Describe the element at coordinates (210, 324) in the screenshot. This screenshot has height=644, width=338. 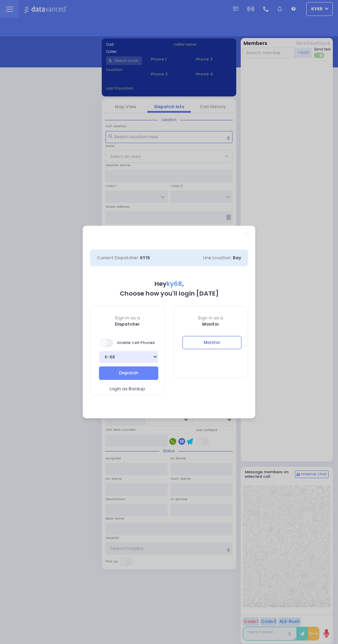
I see `b: Monitor` at that location.